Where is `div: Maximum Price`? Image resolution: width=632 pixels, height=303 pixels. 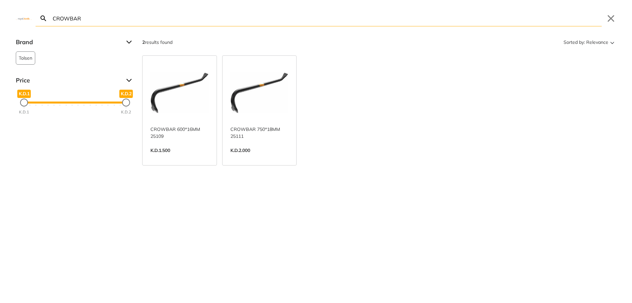
div: Maximum Price is located at coordinates (126, 102).